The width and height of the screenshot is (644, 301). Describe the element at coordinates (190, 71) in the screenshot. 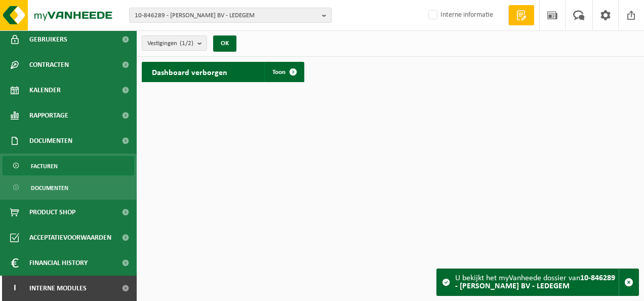

I see `h2: Dashboard verborgen` at that location.